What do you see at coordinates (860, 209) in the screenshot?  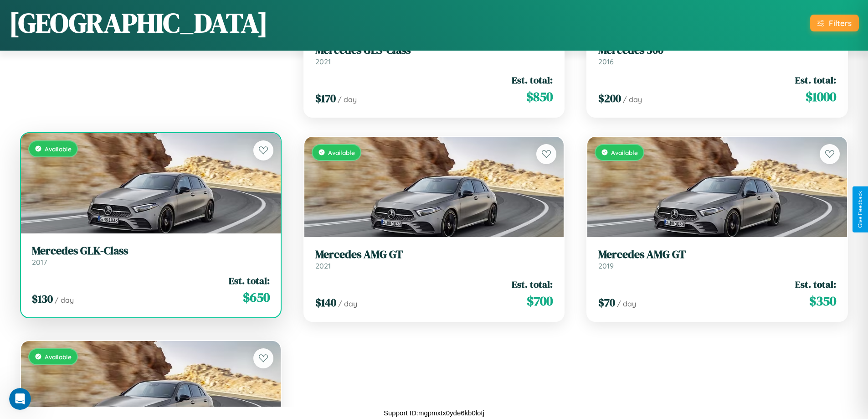 I see `div: Give Feedback` at bounding box center [860, 209].